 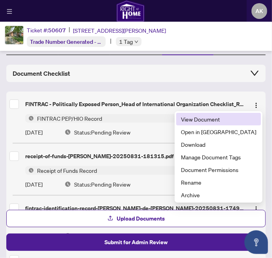 I want to click on span: Trade Number Generated - Pending Information, so click(x=89, y=41).